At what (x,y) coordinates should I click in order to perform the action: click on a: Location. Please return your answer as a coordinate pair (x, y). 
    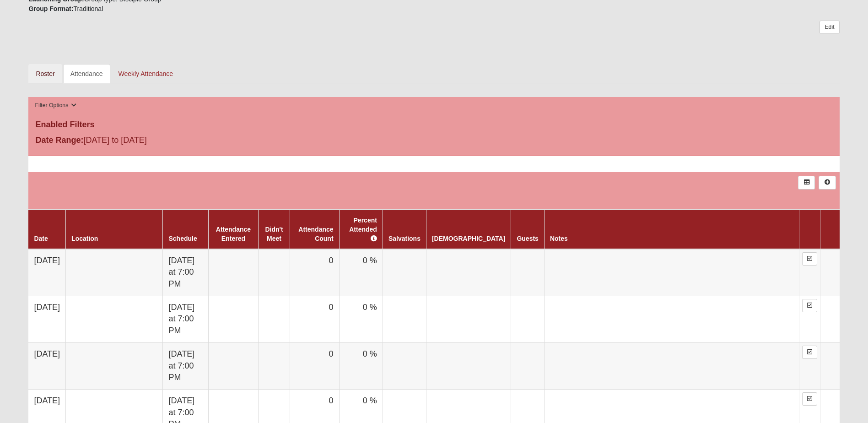
    Looking at the image, I should click on (85, 238).